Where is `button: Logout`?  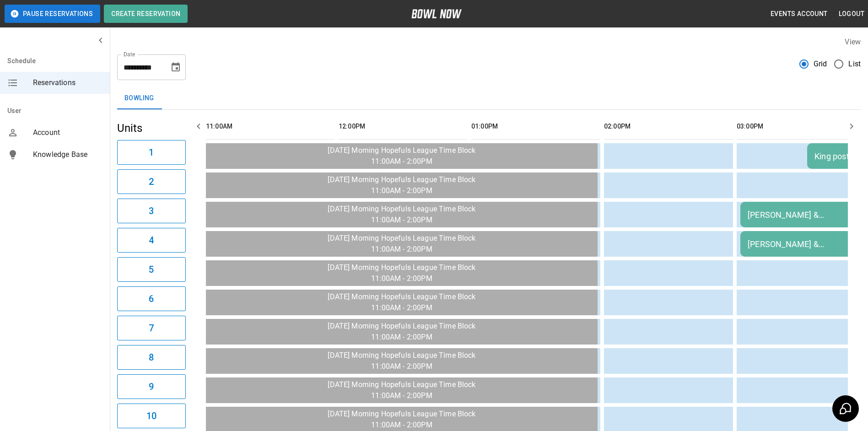 button: Logout is located at coordinates (852, 14).